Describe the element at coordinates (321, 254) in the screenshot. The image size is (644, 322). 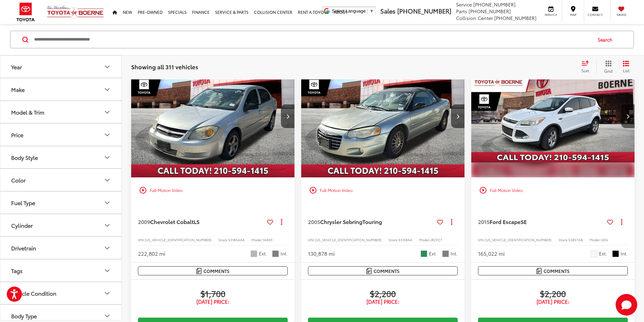
I see `div: 130,878 mi` at that location.